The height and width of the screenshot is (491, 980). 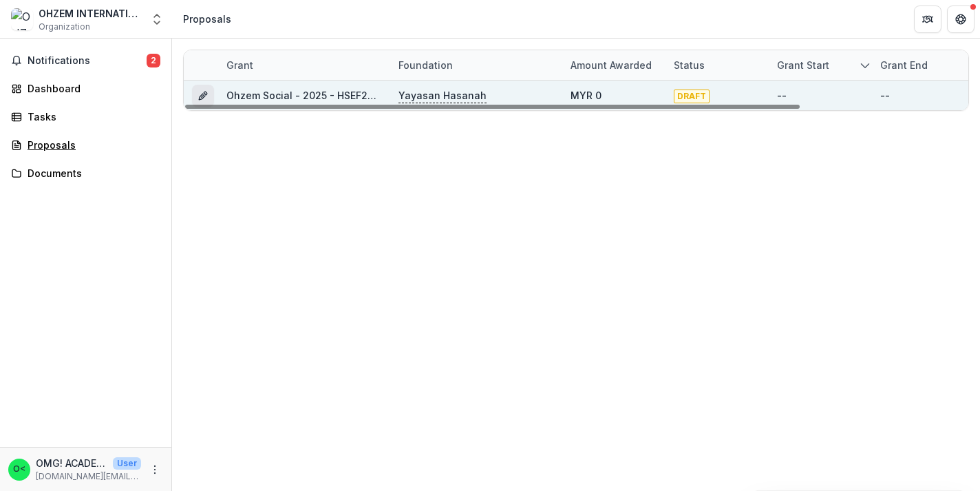 What do you see at coordinates (207, 19) in the screenshot?
I see `nav: breadcrumb` at bounding box center [207, 19].